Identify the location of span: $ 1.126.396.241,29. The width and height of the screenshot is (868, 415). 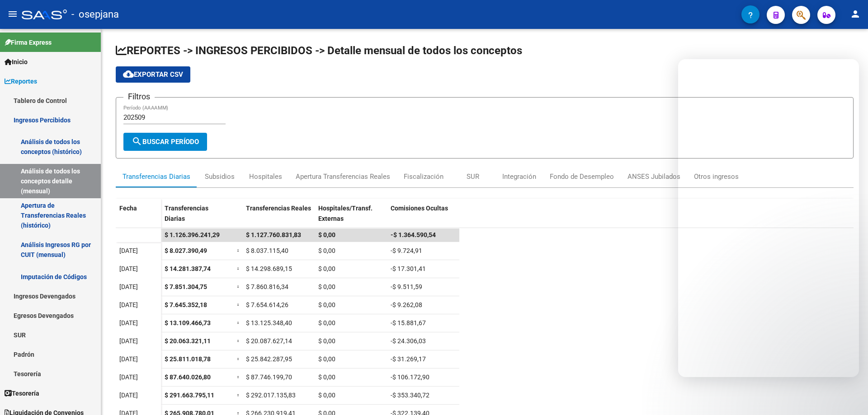
(192, 234).